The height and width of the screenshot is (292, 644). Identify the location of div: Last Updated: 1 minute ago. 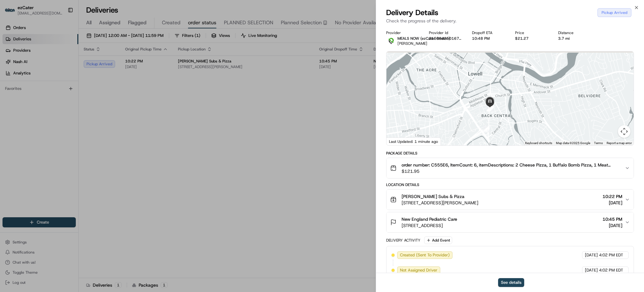
(413, 141).